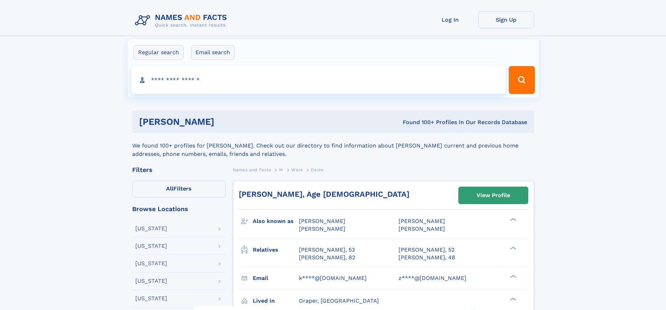 The height and width of the screenshot is (310, 666). I want to click on a: Names and Facts, so click(252, 170).